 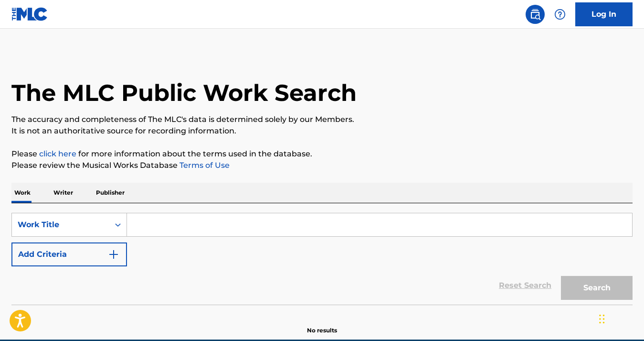 I want to click on h1: The MLC Public Work Search, so click(x=184, y=93).